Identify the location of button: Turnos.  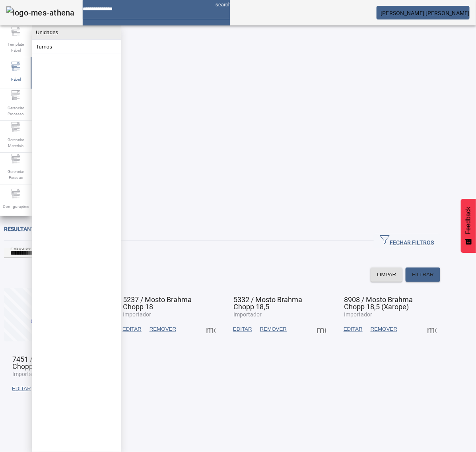
(76, 46).